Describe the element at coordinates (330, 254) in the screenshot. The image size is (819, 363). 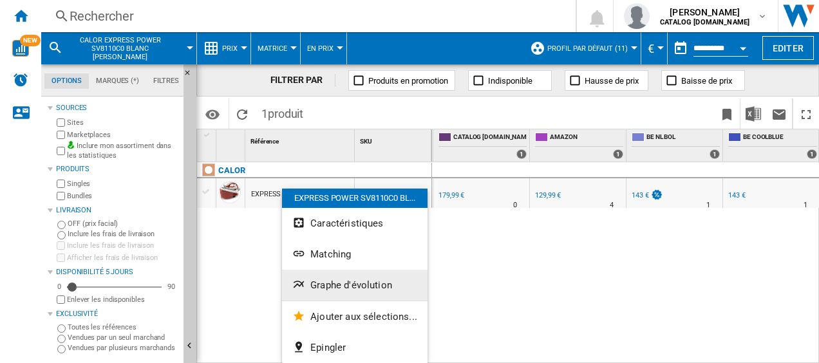
I see `span: Matching` at that location.